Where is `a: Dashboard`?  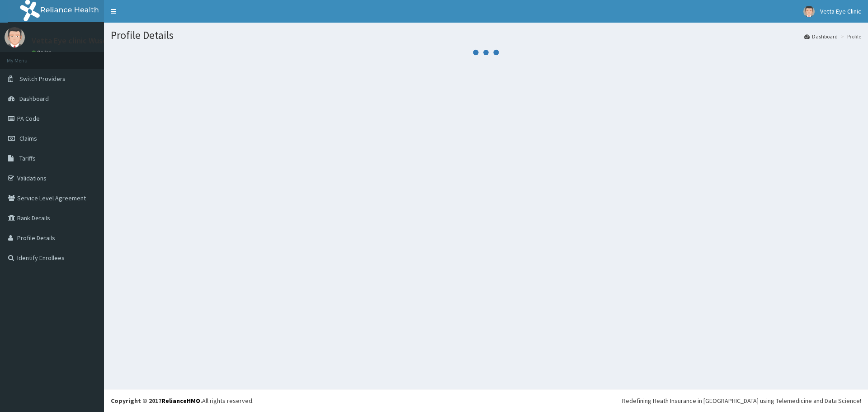
a: Dashboard is located at coordinates (821, 36).